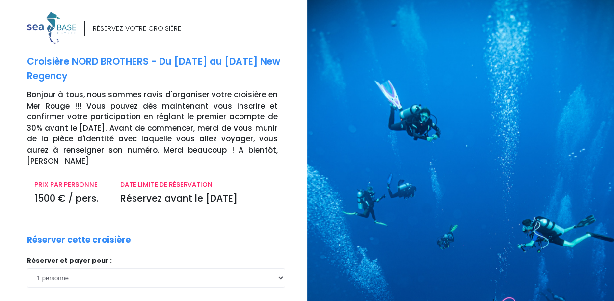 This screenshot has height=301, width=614. What do you see at coordinates (199, 184) in the screenshot?
I see `p: DATE LIMITE DE RÉSERVATION` at bounding box center [199, 184].